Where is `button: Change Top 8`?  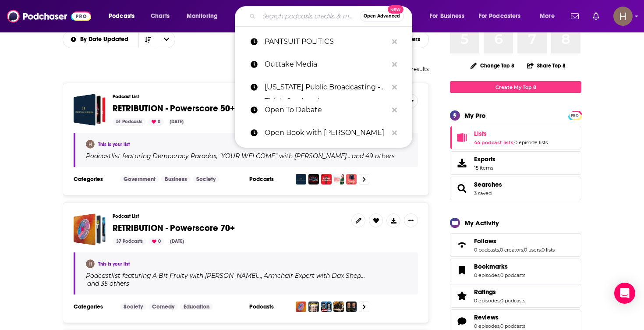 button: Change Top 8 is located at coordinates (492, 65).